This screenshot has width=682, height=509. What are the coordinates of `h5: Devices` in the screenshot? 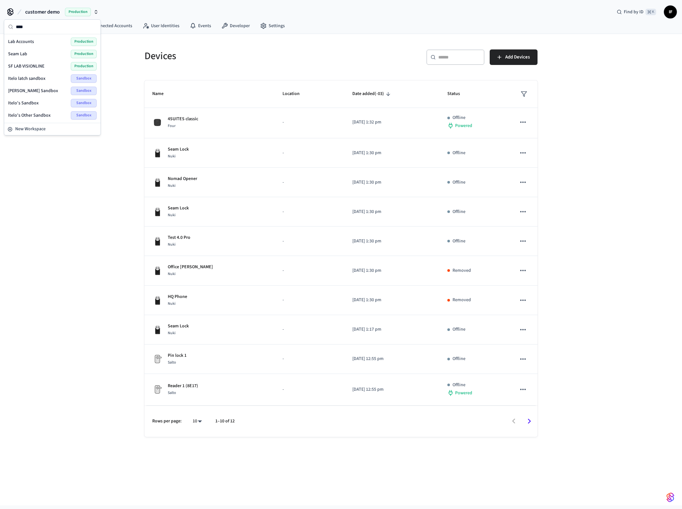 It's located at (241, 56).